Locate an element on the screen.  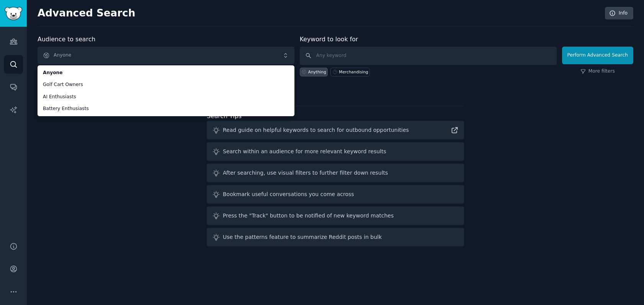
ul: Anyone is located at coordinates (166, 90).